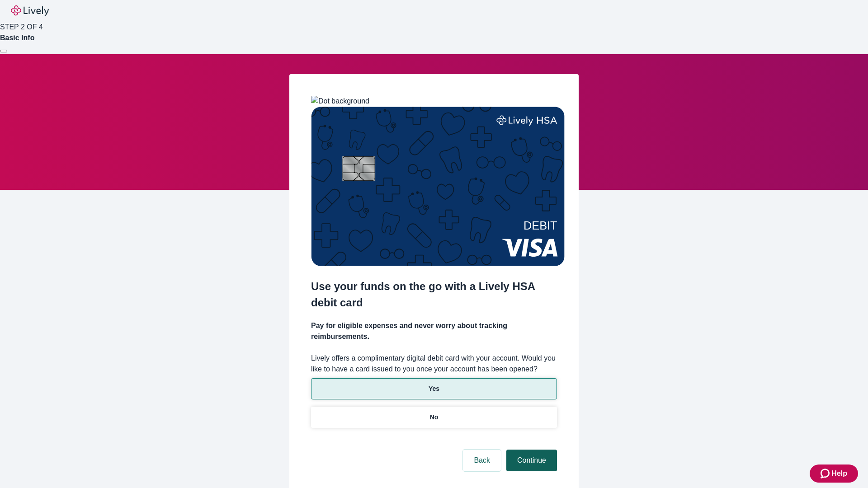 This screenshot has width=868, height=488. What do you see at coordinates (434, 389) in the screenshot?
I see `button: Yes` at bounding box center [434, 389].